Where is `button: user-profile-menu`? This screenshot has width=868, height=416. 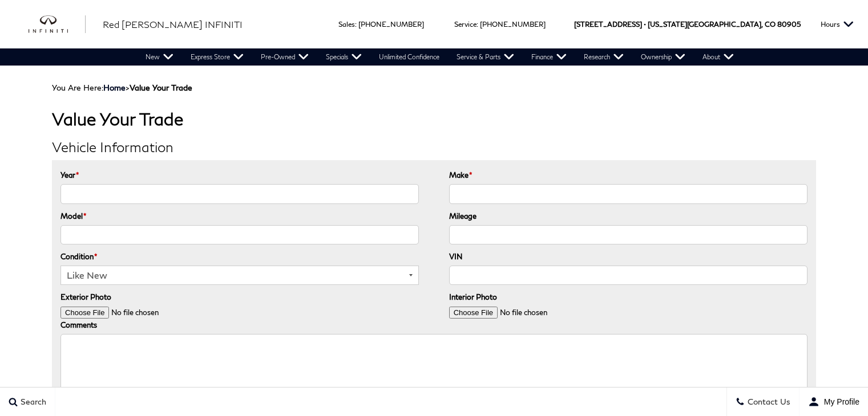
button: user-profile-menu is located at coordinates (833, 402).